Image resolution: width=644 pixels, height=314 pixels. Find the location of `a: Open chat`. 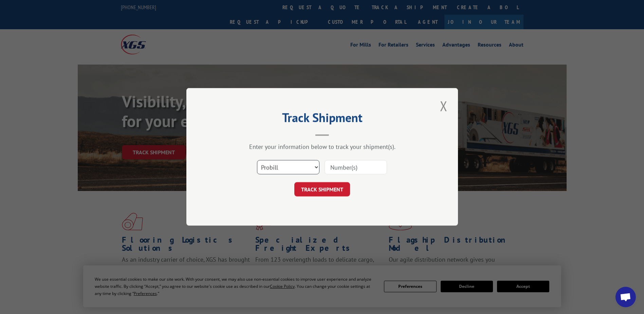

a: Open chat is located at coordinates (626, 297).